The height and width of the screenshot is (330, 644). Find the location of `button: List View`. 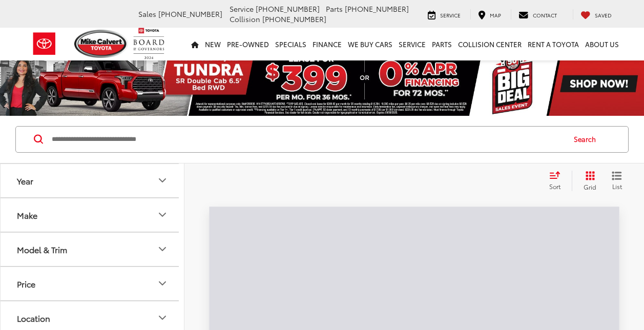

button: List View is located at coordinates (617, 181).